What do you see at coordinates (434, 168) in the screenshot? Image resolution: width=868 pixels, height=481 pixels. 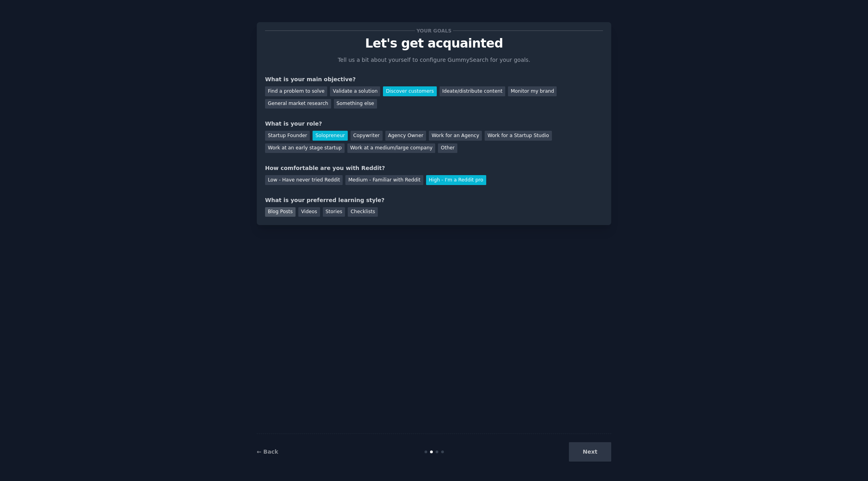 I see `div: How comfortable are you with Reddit?` at bounding box center [434, 168].